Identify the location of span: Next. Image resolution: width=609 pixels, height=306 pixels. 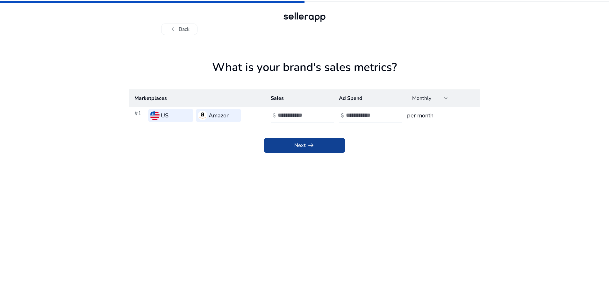
(304, 145).